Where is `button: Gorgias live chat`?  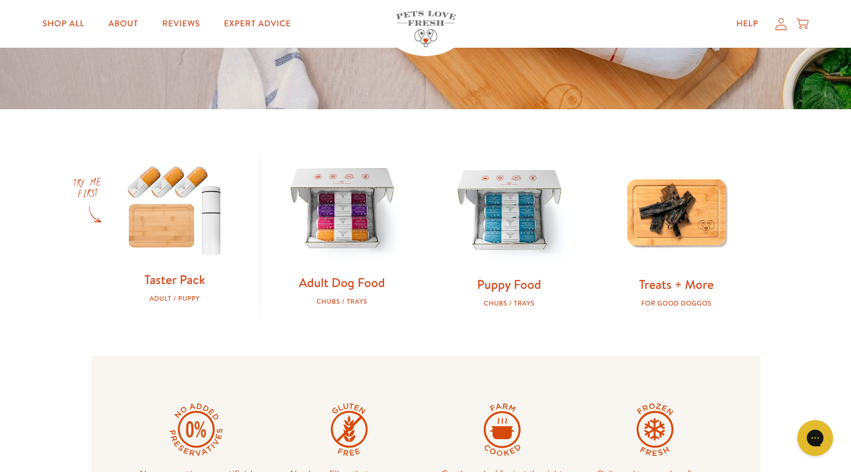 button: Gorgias live chat is located at coordinates (24, 22).